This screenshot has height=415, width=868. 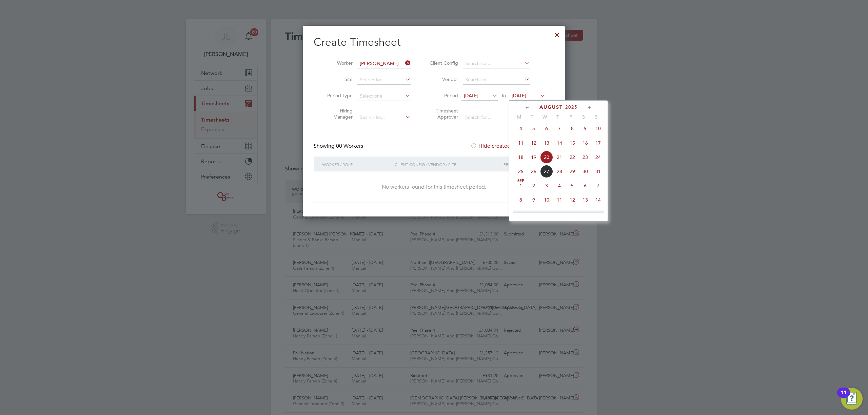 I want to click on label: Client Config, so click(x=443, y=63).